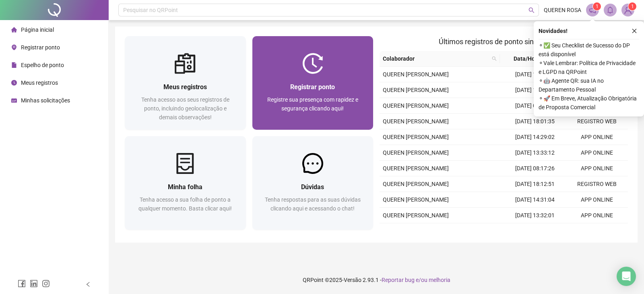 This screenshot has width=644, height=294. Describe the element at coordinates (14, 47) in the screenshot. I see `span: environment` at that location.